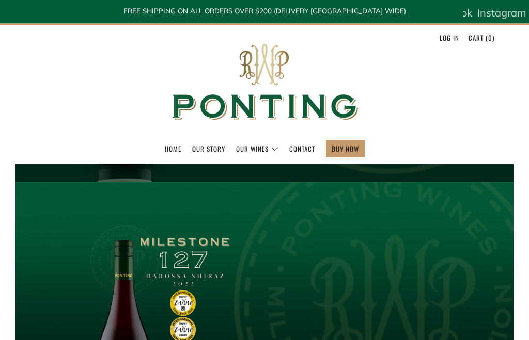  What do you see at coordinates (501, 13) in the screenshot?
I see `a: Instagram` at bounding box center [501, 13].